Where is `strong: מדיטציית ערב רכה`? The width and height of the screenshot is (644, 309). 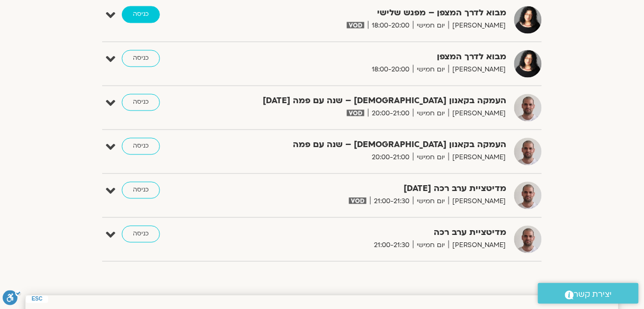
strong: מדיטציית ערב רכה is located at coordinates (376, 232).